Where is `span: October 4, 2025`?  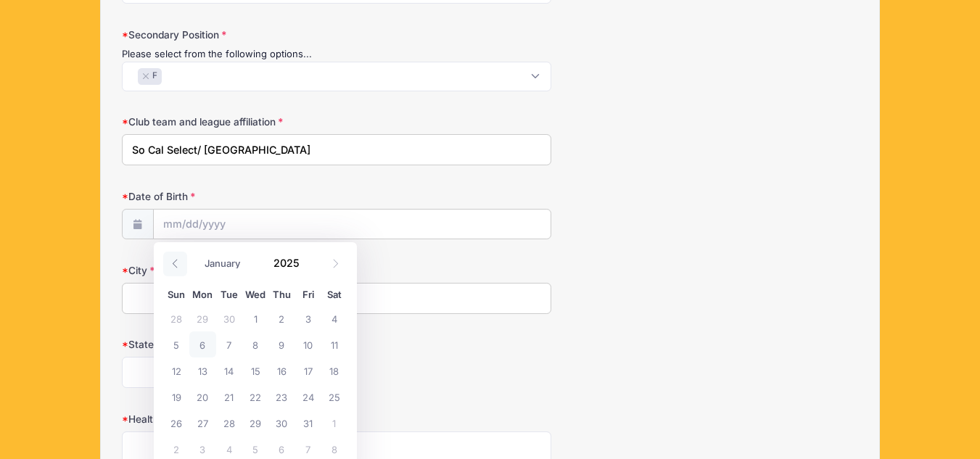
span: October 4, 2025 is located at coordinates (334, 319).